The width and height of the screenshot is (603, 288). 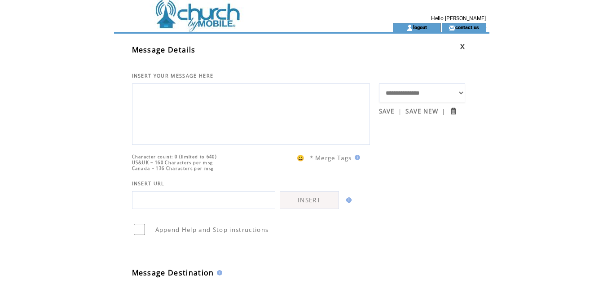 What do you see at coordinates (309, 200) in the screenshot?
I see `a: INSERT` at bounding box center [309, 200].